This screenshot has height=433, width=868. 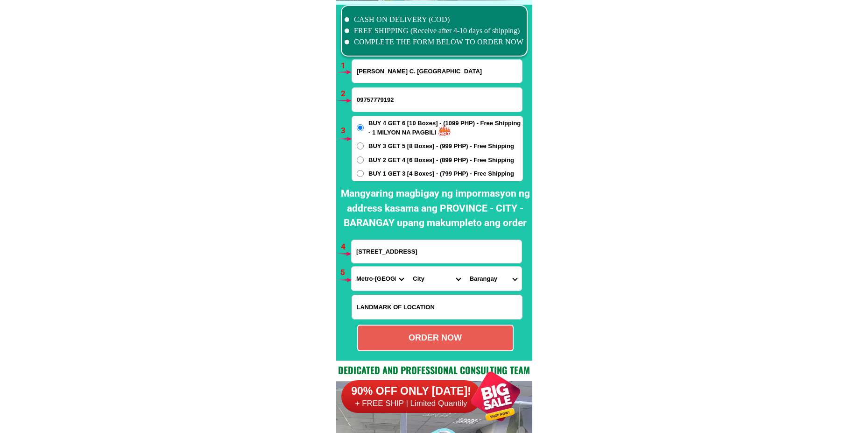 What do you see at coordinates (435, 338) in the screenshot?
I see `div: ORDER NOW` at bounding box center [435, 338].